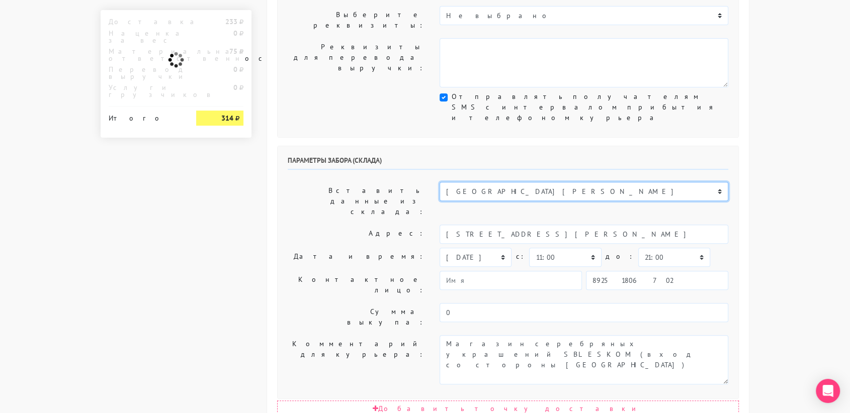 This screenshot has width=850, height=413. I want to click on label: c:, so click(520, 256).